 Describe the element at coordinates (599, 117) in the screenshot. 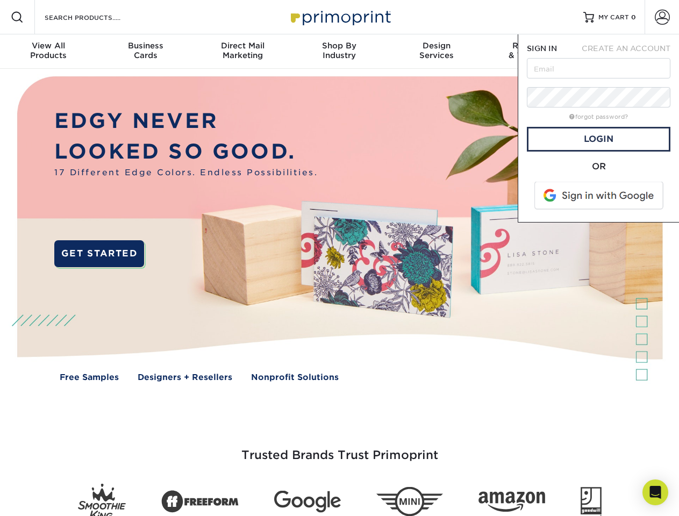

I see `a: forgot password?` at that location.